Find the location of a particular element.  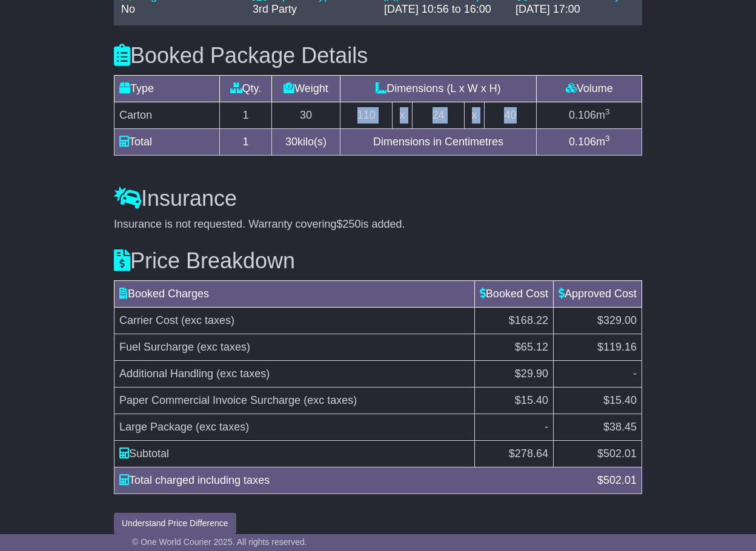

span: $29.90 is located at coordinates (532, 373).